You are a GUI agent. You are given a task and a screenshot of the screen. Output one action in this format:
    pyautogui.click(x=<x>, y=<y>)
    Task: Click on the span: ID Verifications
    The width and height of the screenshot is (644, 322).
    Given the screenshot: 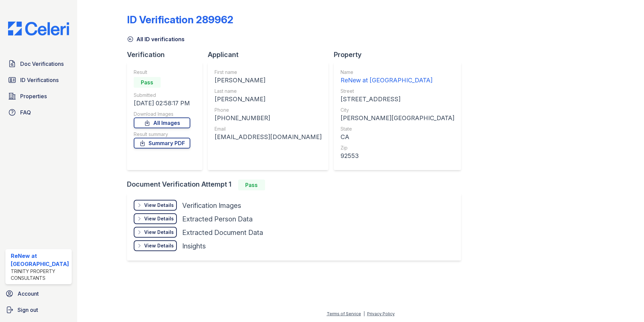 What is the action you would take?
    pyautogui.click(x=40, y=80)
    